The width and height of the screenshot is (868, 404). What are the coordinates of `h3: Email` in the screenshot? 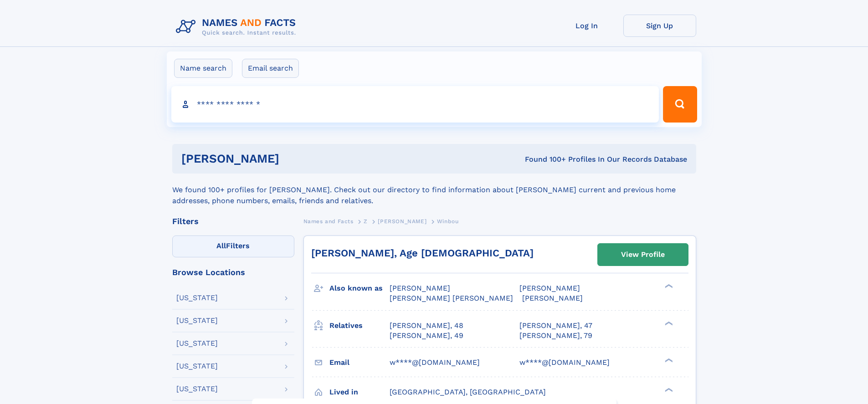 It's located at (359, 363).